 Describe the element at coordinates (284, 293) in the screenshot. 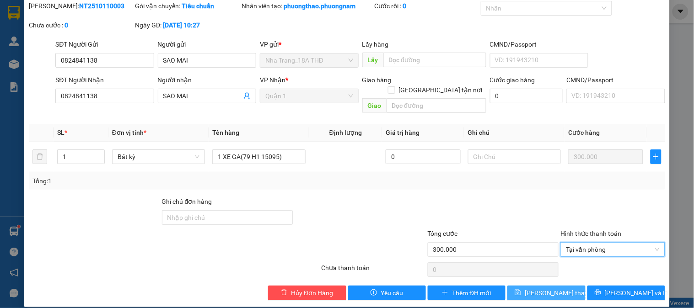

I see `span: delete` at that location.